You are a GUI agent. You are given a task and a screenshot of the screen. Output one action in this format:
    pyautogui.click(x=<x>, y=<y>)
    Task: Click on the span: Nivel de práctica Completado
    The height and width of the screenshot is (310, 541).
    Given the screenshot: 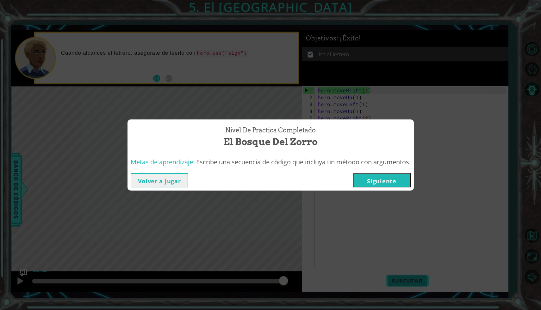 What is the action you would take?
    pyautogui.click(x=270, y=130)
    